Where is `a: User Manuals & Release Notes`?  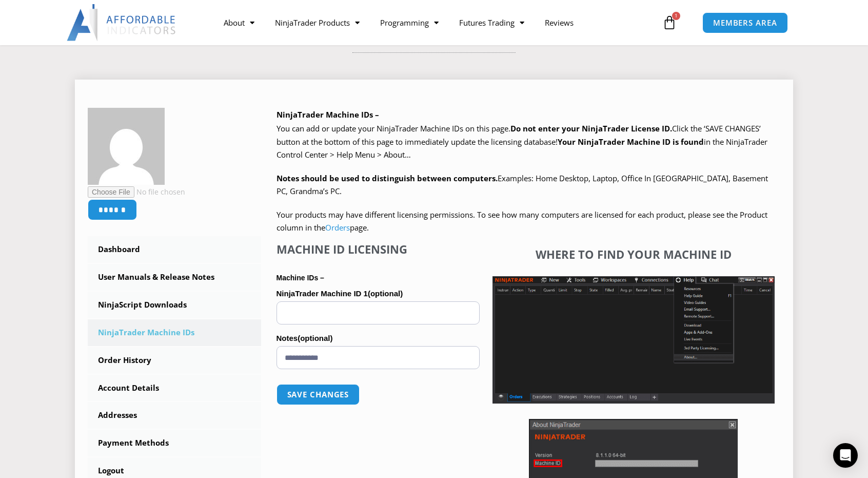 a: User Manuals & Release Notes is located at coordinates (175, 278).